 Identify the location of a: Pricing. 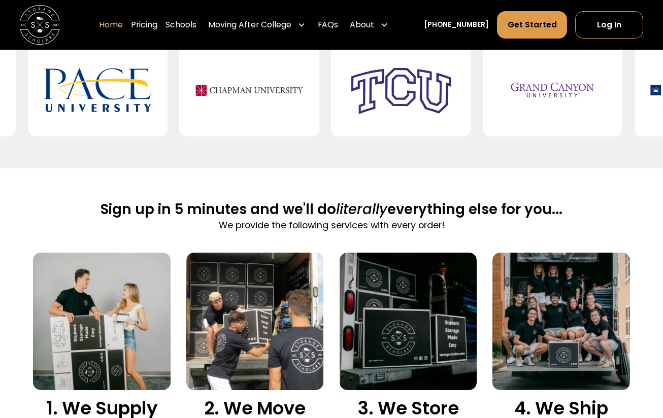
(144, 25).